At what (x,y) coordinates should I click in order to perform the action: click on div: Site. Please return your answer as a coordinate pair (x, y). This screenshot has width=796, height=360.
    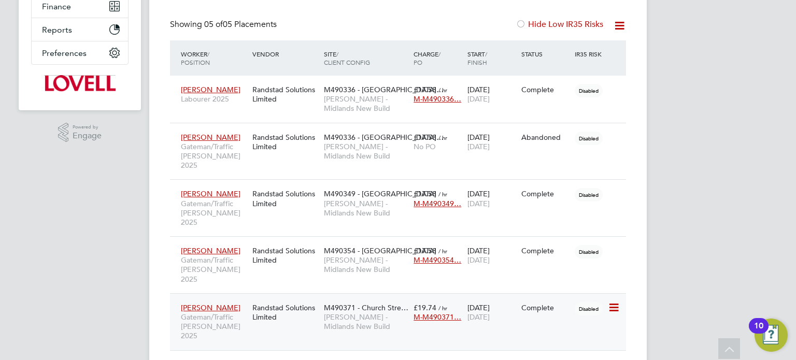
    Looking at the image, I should click on (366, 58).